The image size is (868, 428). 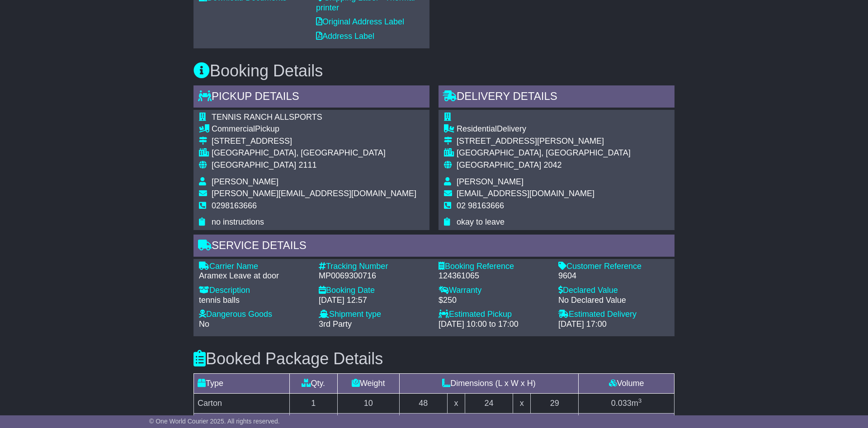 I want to click on span: Commercial, so click(x=233, y=129).